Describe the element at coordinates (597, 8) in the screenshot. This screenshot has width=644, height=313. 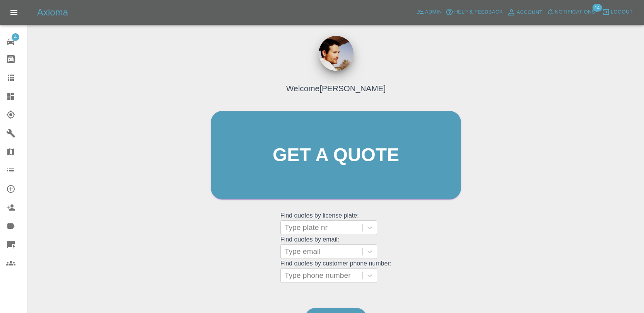
I see `span: 14` at that location.